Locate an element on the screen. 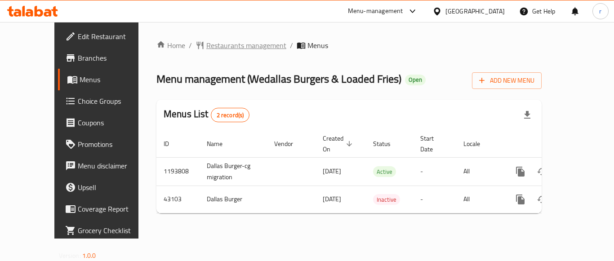 The height and width of the screenshot is (261, 614). span: Locale is located at coordinates (477, 144).